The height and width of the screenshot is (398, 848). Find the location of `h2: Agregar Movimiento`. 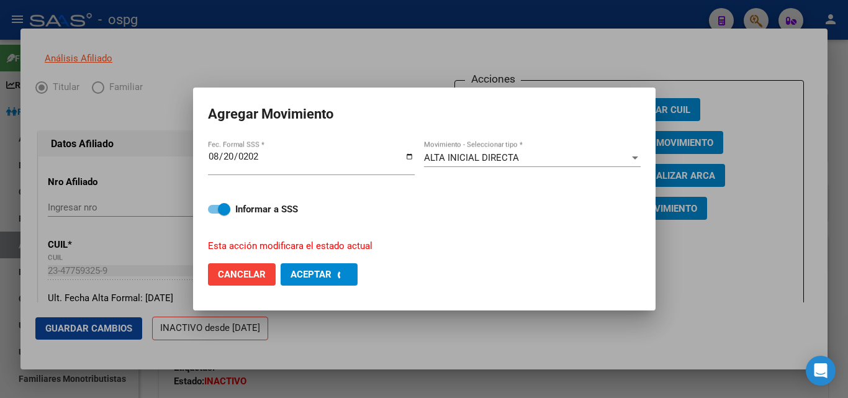

h2: Agregar Movimiento is located at coordinates (424, 114).